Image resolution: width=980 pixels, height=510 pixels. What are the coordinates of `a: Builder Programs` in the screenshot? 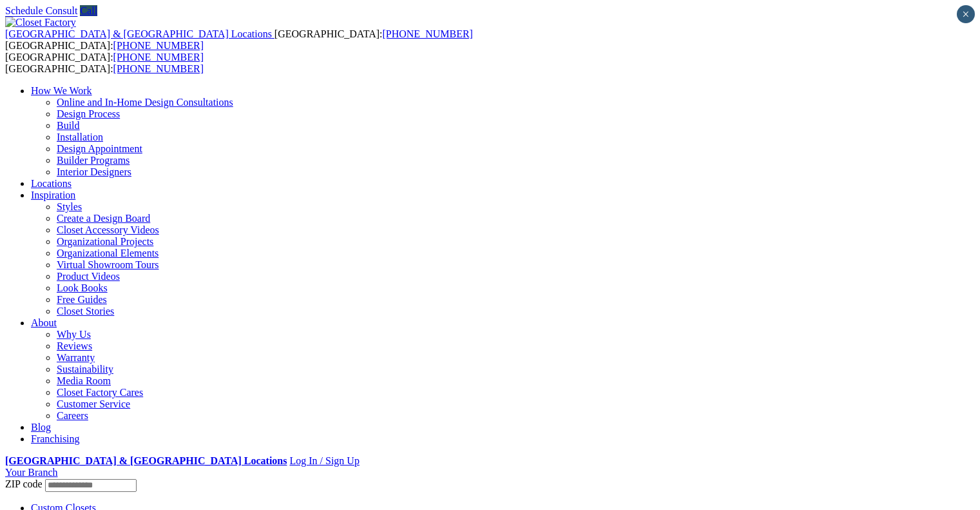 It's located at (93, 160).